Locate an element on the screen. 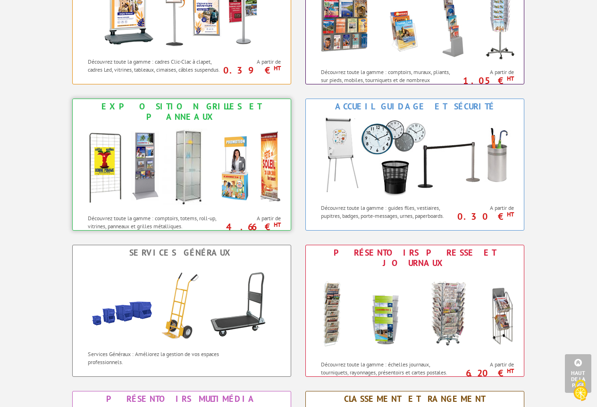 The image size is (597, 407). p: Découvrez toute la gamme : guides files, vestiaires, pupitres, badges, porte-messages, urnes, pap... is located at coordinates (388, 212).